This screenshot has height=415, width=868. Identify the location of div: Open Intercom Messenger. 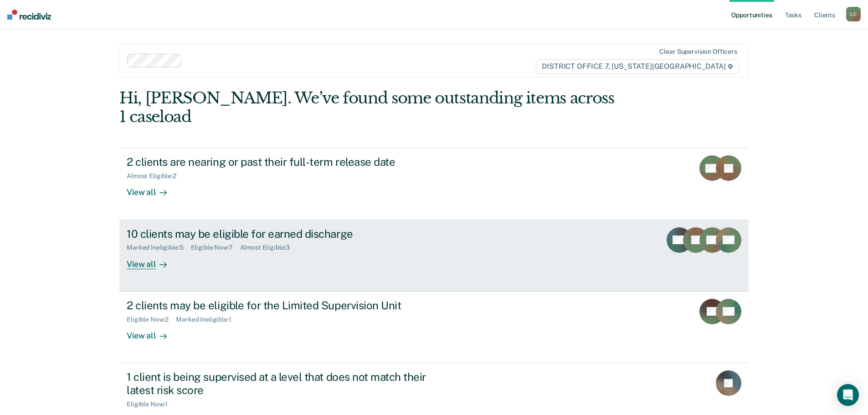
(848, 395).